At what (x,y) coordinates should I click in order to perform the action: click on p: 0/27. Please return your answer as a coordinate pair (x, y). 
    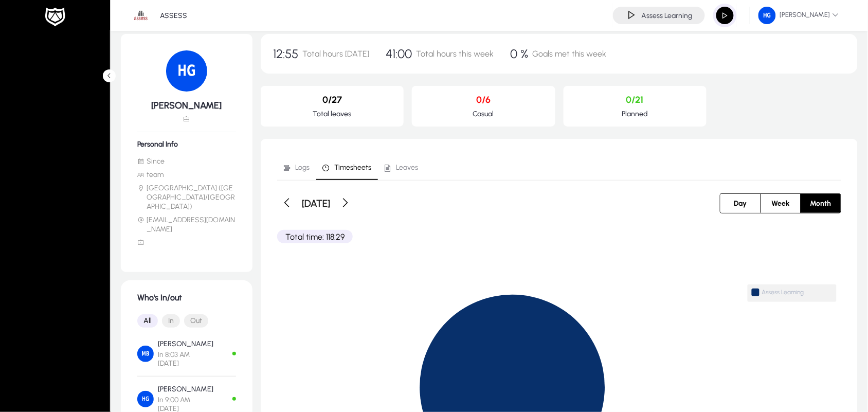
    Looking at the image, I should click on (332, 100).